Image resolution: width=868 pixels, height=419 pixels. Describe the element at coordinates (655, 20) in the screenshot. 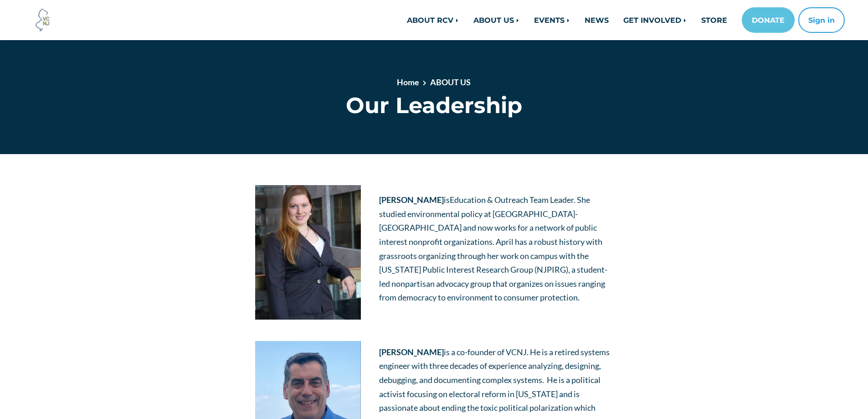

I see `a: GET INVOLVED` at that location.